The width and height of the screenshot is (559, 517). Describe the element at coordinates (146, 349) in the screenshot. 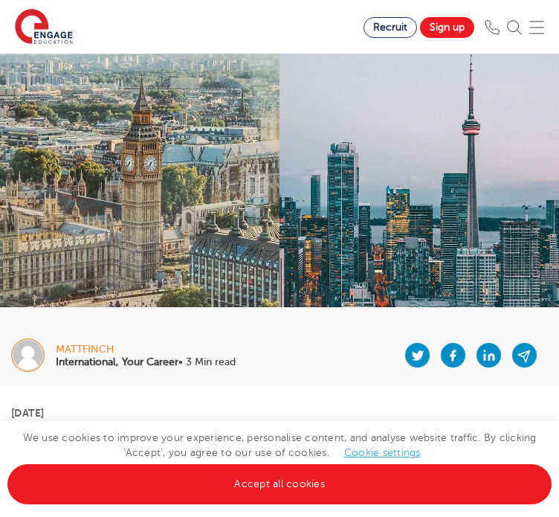

I see `div: mattfinch` at that location.